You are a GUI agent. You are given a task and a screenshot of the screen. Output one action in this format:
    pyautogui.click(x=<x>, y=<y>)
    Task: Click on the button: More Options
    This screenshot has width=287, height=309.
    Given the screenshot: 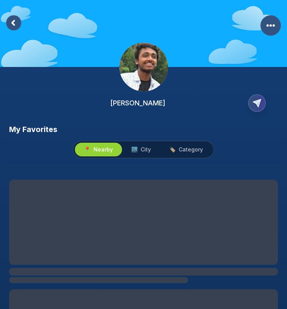 What is the action you would take?
    pyautogui.click(x=271, y=26)
    